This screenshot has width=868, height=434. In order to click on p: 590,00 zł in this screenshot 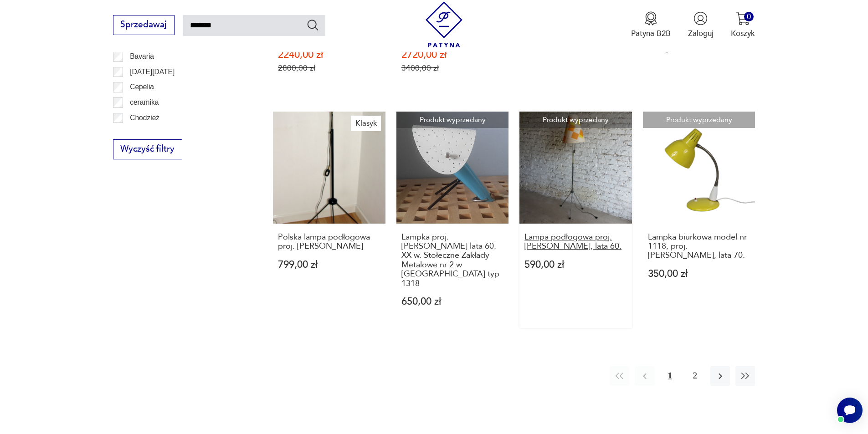, I will do `click(575, 264)`.